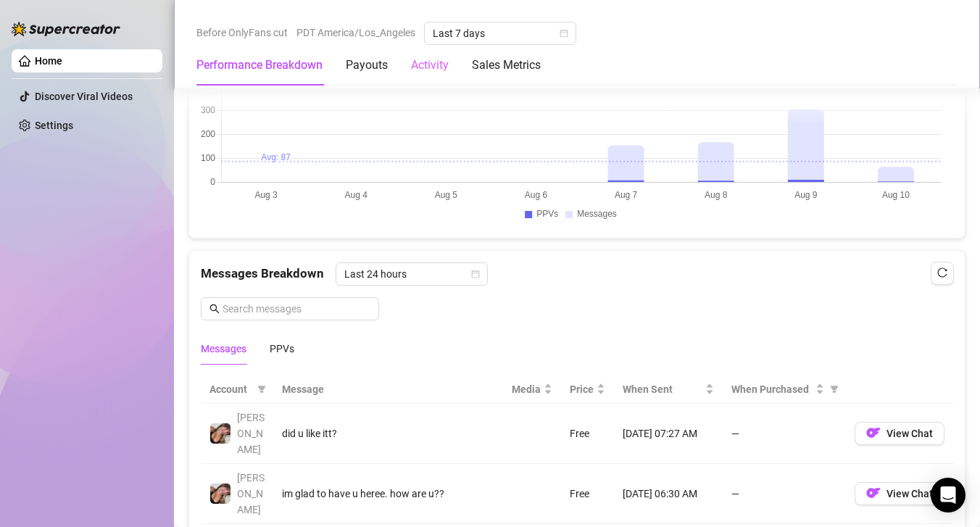  Describe the element at coordinates (48, 61) in the screenshot. I see `a: Home` at that location.